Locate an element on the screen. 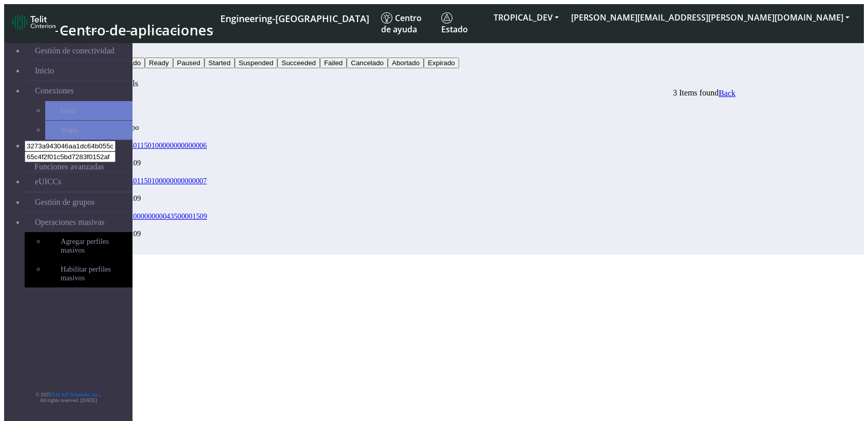  div: EIDs is located at coordinates (143, 110).